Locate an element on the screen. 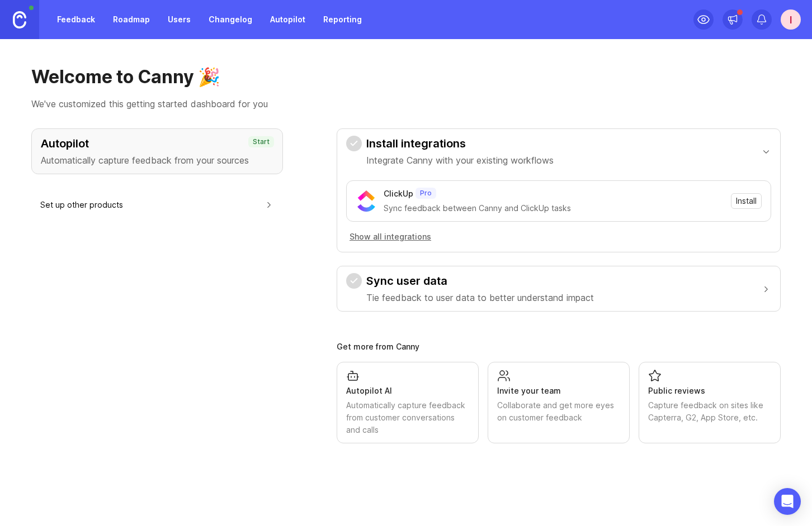  p: Tie feedback to user data to better understand impact is located at coordinates (480, 297).